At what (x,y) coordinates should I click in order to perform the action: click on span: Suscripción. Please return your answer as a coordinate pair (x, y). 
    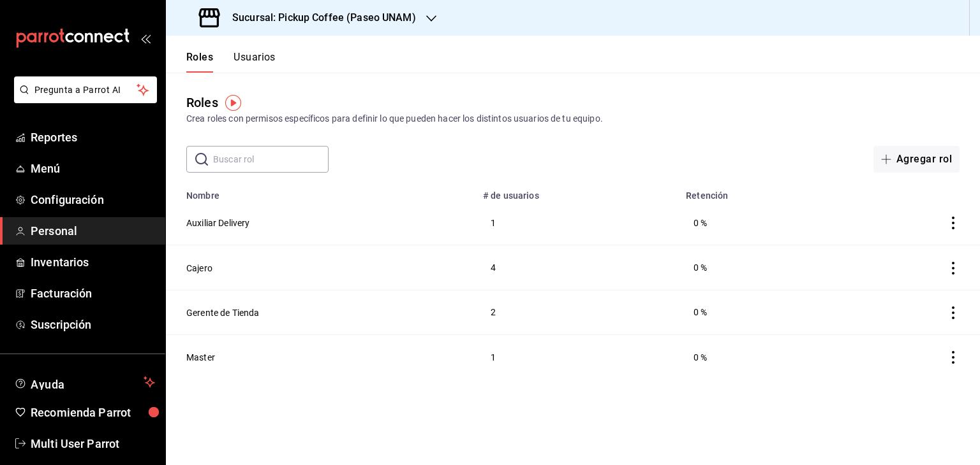
    Looking at the image, I should click on (93, 324).